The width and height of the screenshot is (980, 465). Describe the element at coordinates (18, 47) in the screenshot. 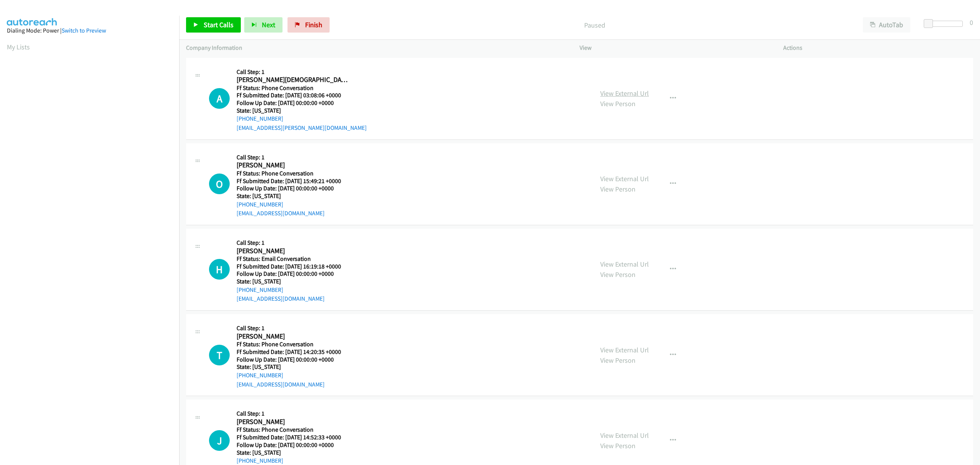

I see `a: My Lists` at that location.